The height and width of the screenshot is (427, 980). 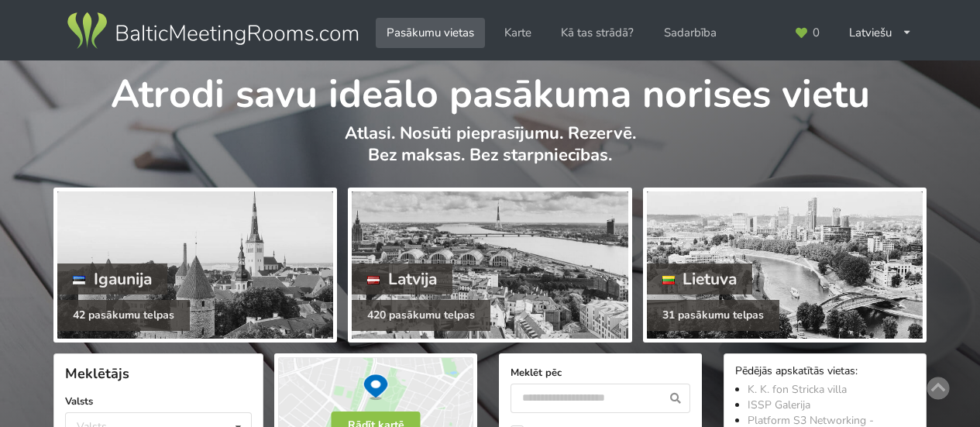 I want to click on a: Karte, so click(x=517, y=32).